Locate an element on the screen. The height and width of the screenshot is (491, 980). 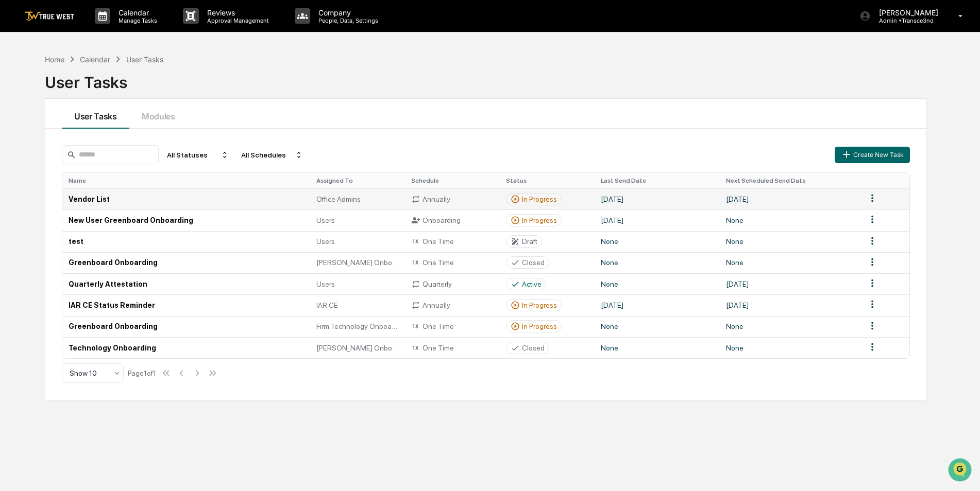
span: Data Lookup is located at coordinates (43, 155).